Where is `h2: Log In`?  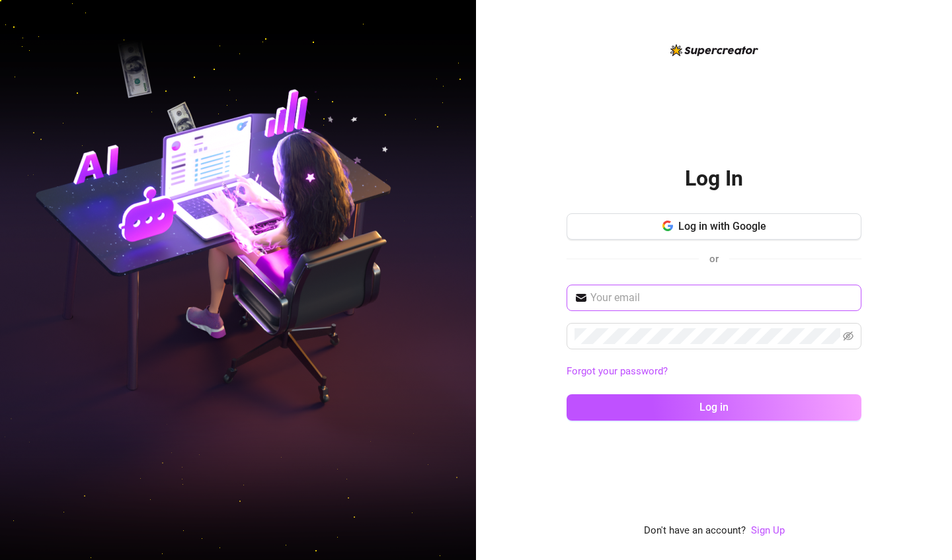 h2: Log In is located at coordinates (714, 178).